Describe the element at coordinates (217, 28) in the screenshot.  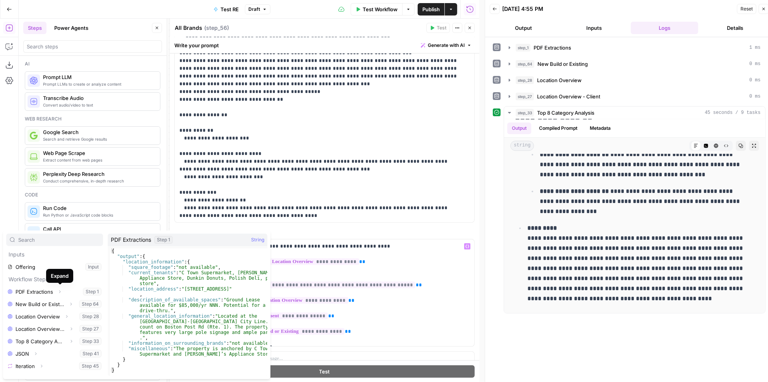
I see `span: ( step_56 )` at that location.